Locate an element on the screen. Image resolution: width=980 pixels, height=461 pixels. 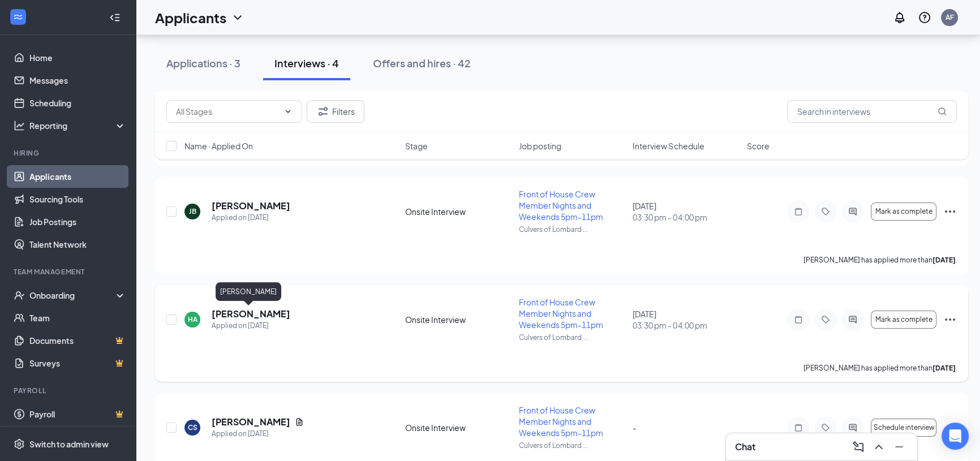
h1: Applicants is located at coordinates (191, 17).